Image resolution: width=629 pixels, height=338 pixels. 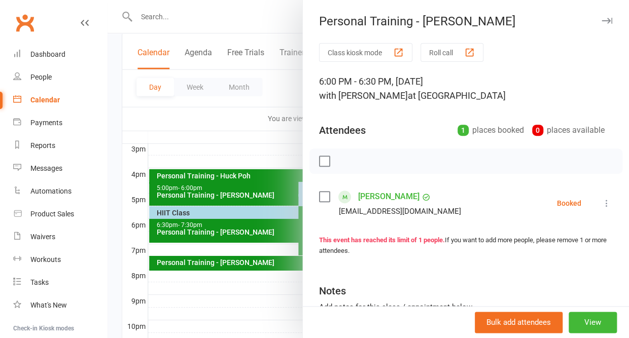 I want to click on div: If you want to add more people, please remove 1 or more attendees., so click(x=466, y=246).